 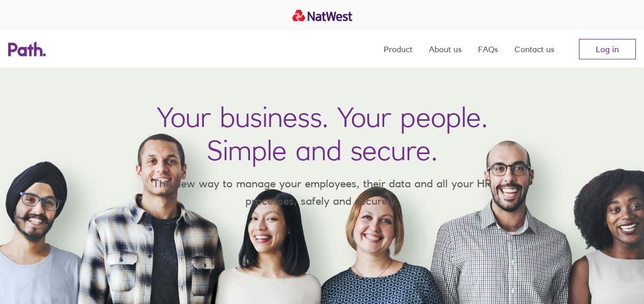 I want to click on a: About us, so click(x=445, y=49).